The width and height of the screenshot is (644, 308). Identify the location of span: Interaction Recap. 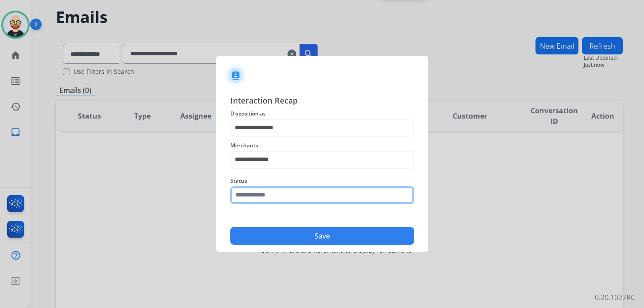
(322, 101).